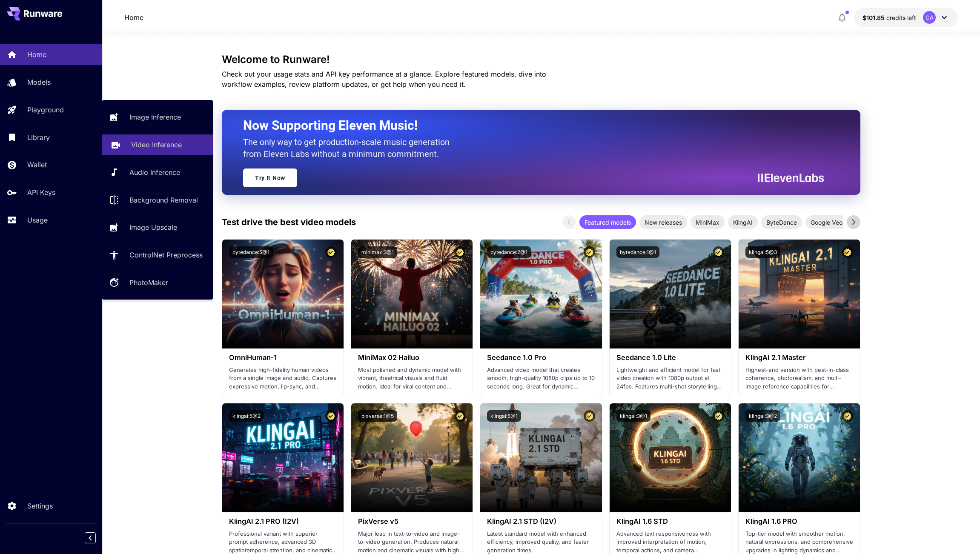 This screenshot has width=980, height=554. What do you see at coordinates (37, 165) in the screenshot?
I see `p: Wallet` at bounding box center [37, 165].